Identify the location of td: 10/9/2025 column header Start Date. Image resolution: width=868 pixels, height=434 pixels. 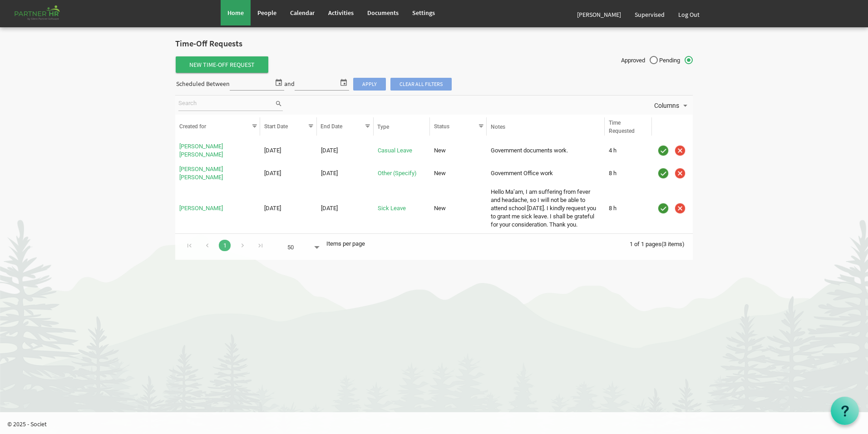
(288, 208).